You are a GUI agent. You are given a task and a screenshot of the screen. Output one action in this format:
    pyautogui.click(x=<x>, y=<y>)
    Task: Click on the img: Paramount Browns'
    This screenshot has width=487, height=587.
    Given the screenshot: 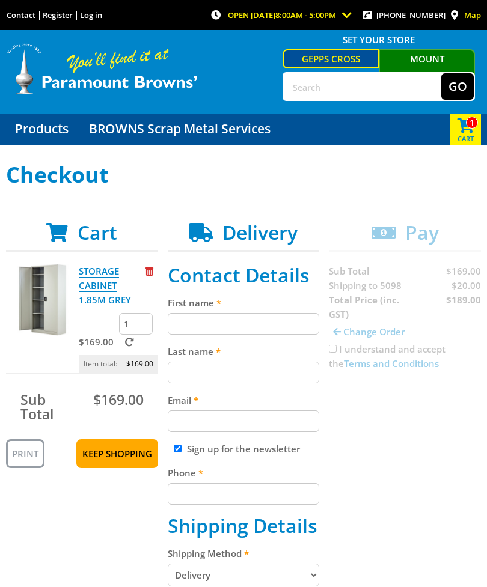 What is the action you would take?
    pyautogui.click(x=102, y=69)
    